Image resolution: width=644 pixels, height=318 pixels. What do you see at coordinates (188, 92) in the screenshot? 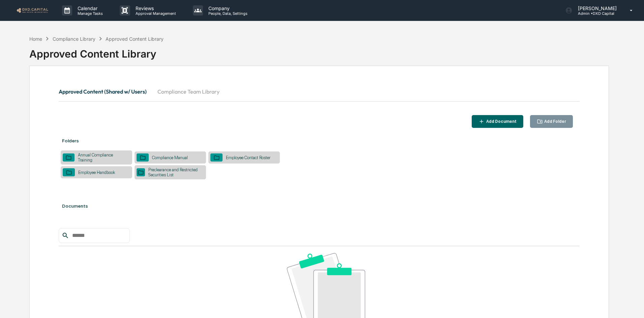
I see `button: Compliance Team Library` at bounding box center [188, 92].